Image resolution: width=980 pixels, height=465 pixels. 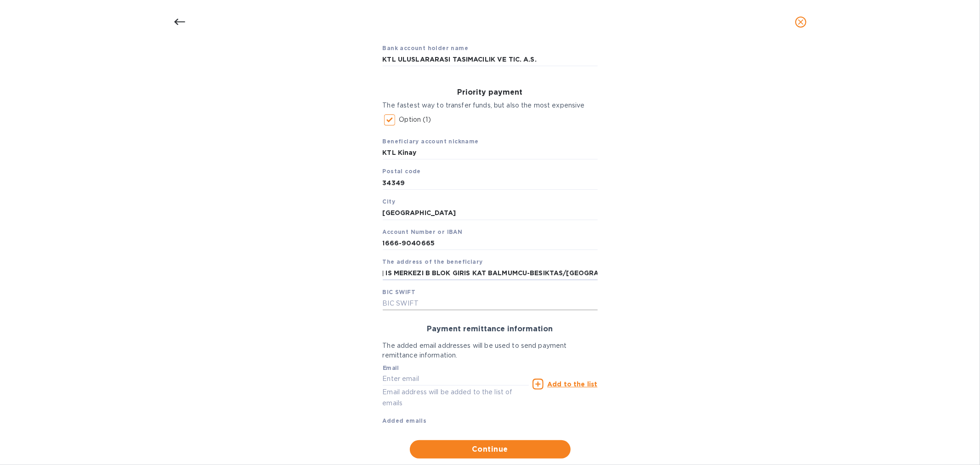 I want to click on b: City, so click(x=389, y=201).